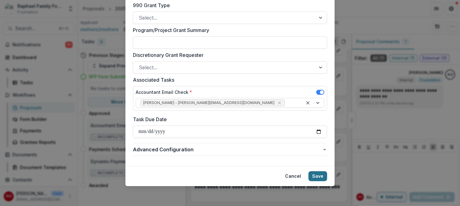  Describe the element at coordinates (228, 5) in the screenshot. I see `label: 990 Grant Type` at that location.